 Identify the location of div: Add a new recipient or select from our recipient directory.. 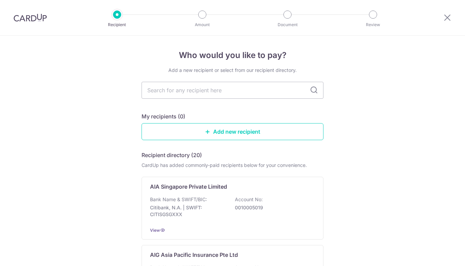
(233, 70).